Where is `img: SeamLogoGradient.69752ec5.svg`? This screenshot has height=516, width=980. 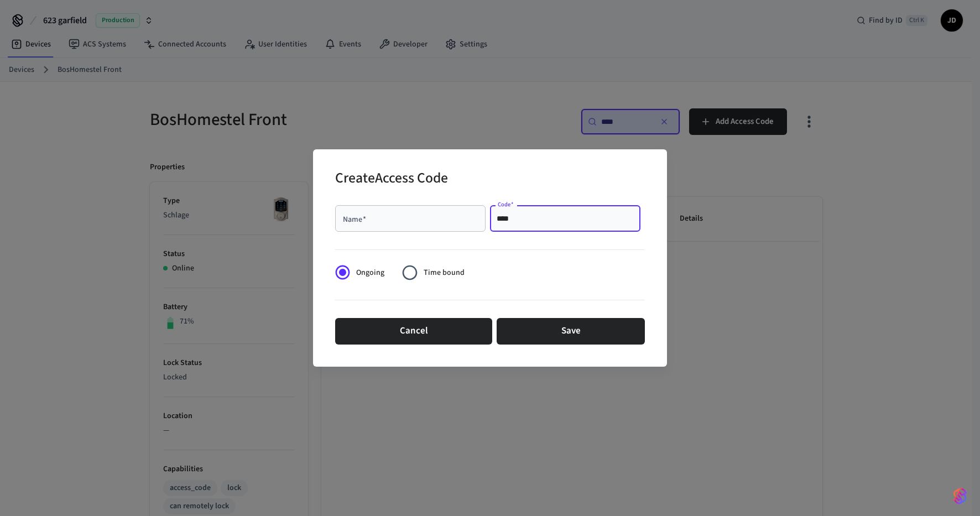 img: SeamLogoGradient.69752ec5.svg is located at coordinates (960, 496).